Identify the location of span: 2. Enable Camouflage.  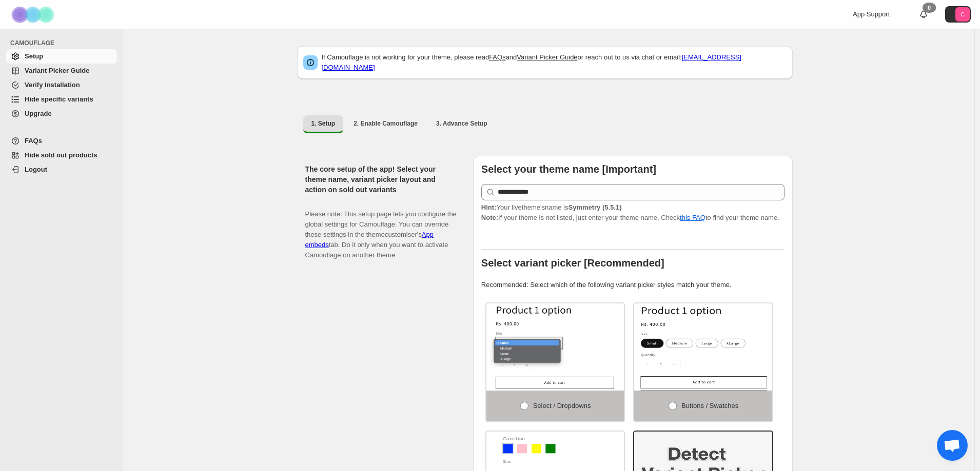
(385, 124).